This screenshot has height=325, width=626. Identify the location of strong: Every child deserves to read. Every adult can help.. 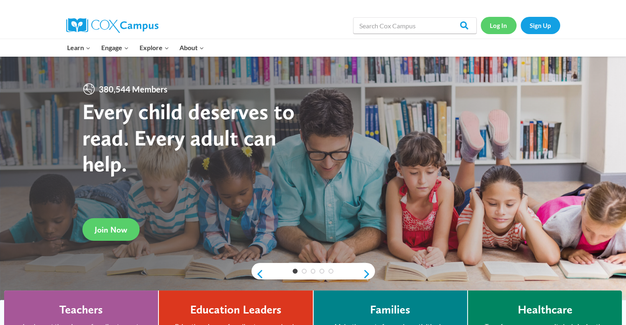
(188, 137).